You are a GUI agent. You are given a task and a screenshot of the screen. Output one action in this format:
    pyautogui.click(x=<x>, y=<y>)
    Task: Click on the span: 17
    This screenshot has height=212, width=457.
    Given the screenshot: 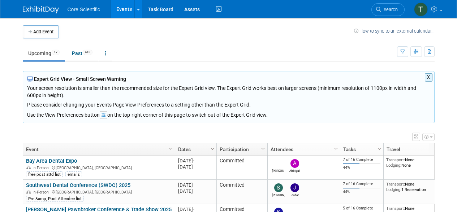 What is the action you would take?
    pyautogui.click(x=56, y=52)
    